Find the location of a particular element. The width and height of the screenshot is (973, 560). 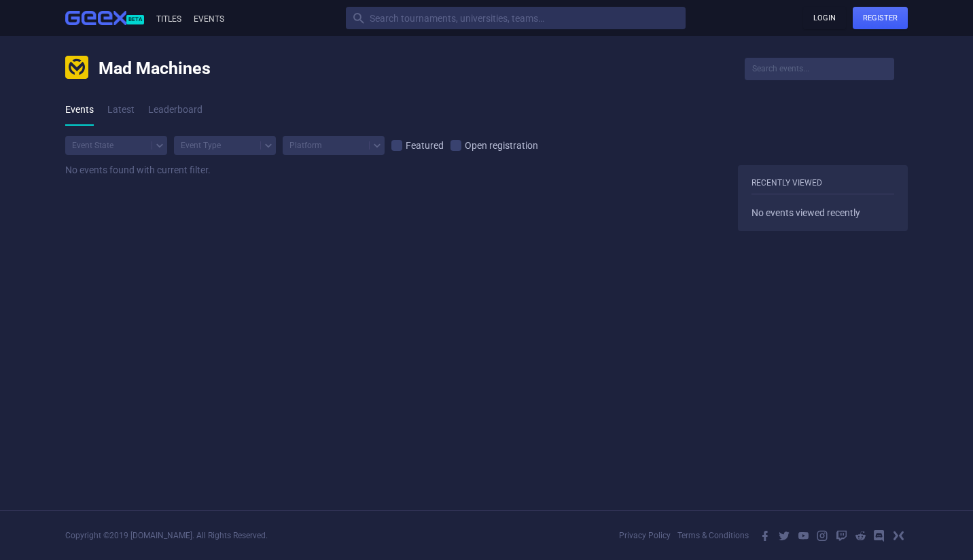

img: Geex is located at coordinates (96, 19).